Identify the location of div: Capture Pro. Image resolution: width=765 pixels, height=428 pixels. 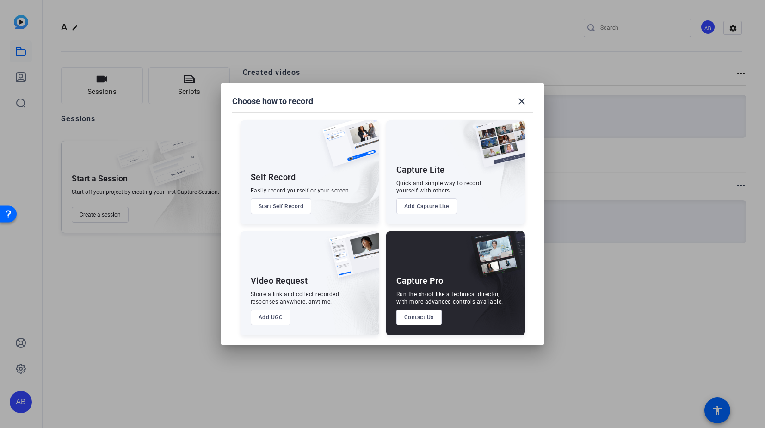
(420, 281).